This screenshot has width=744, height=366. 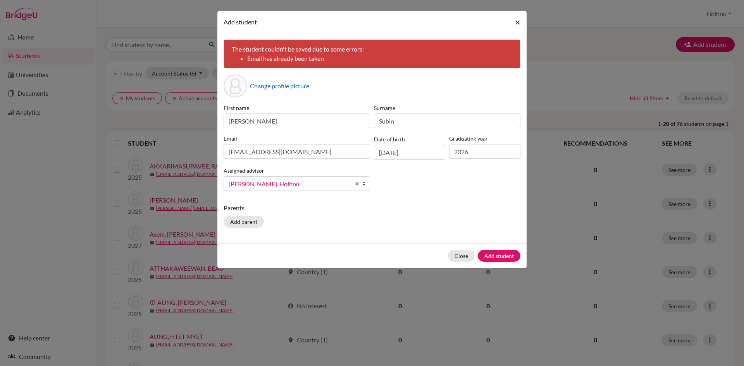 What do you see at coordinates (240, 22) in the screenshot?
I see `span: Add student` at bounding box center [240, 22].